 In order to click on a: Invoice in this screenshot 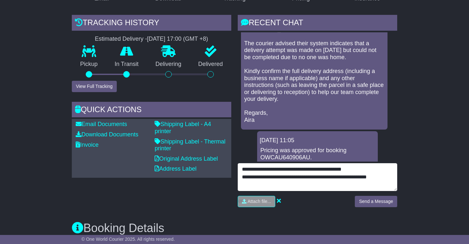, I will do `click(87, 145)`.